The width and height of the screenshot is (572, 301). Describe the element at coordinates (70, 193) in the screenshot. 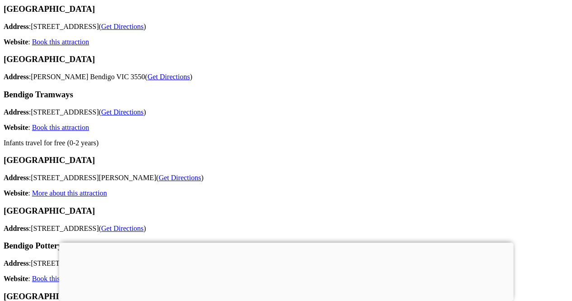

I see `a: More about this attraction` at that location.